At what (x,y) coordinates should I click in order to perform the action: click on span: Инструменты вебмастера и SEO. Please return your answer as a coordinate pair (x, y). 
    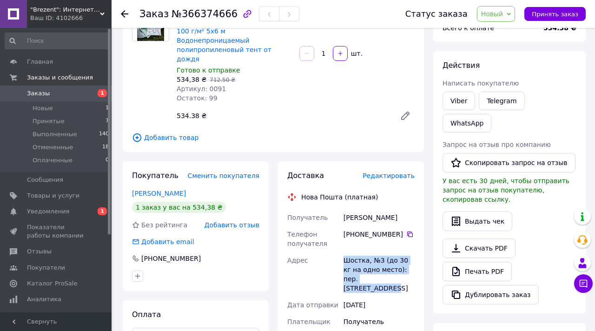
    Looking at the image, I should click on (56, 319).